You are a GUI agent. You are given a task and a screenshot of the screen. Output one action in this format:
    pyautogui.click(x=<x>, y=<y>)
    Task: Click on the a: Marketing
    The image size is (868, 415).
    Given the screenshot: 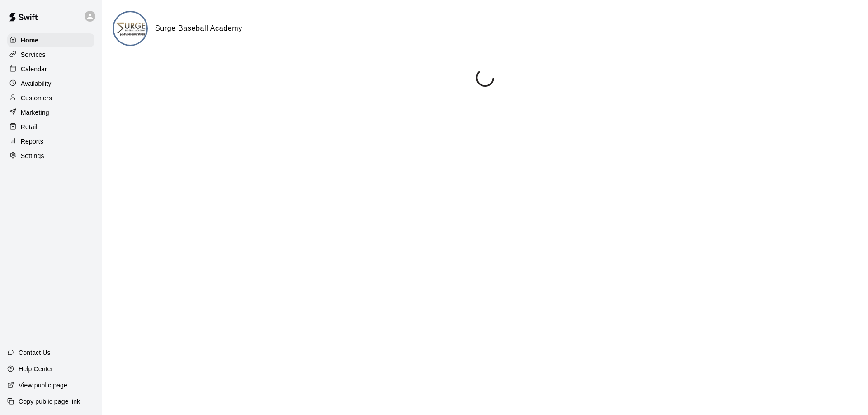 What is the action you would take?
    pyautogui.click(x=51, y=112)
    